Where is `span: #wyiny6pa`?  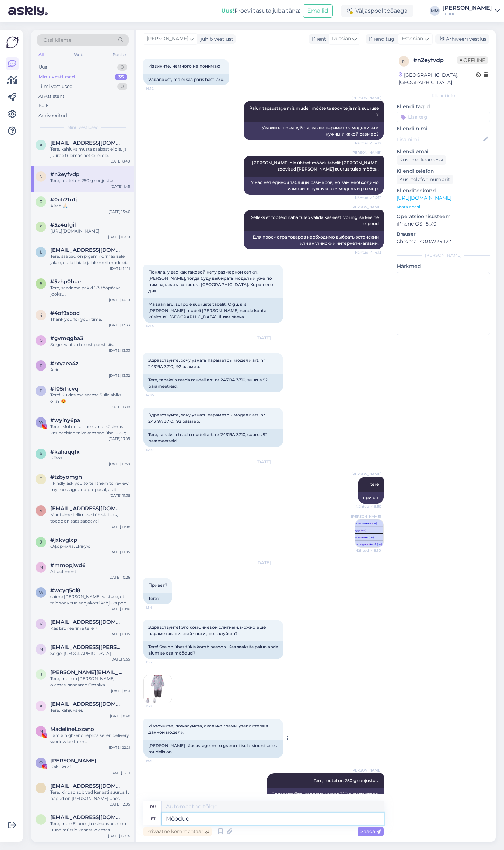 span: #wyiny6pa is located at coordinates (65, 420).